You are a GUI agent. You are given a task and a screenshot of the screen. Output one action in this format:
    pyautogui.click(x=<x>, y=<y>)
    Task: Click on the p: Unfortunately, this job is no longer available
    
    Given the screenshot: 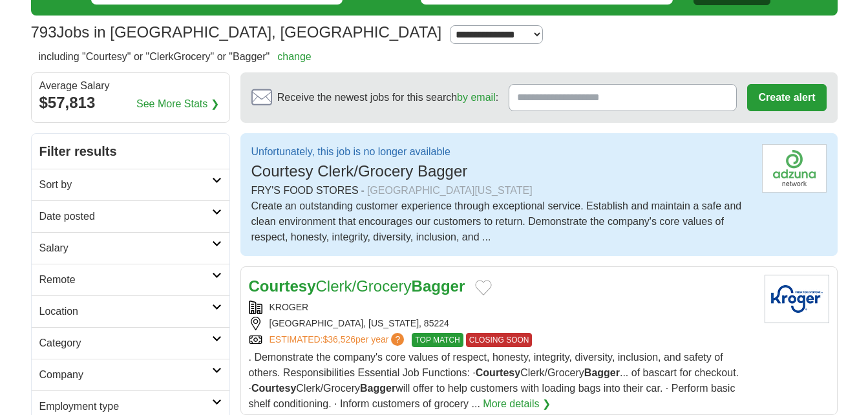 What is the action you would take?
    pyautogui.click(x=360, y=152)
    